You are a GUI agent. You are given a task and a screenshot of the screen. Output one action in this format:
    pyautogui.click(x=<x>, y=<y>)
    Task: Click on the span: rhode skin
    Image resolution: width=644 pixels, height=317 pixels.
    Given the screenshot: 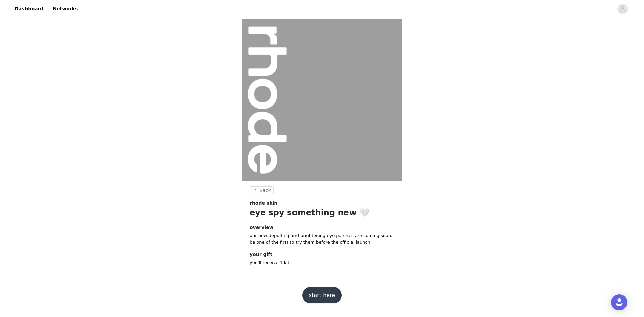 What is the action you would take?
    pyautogui.click(x=263, y=203)
    